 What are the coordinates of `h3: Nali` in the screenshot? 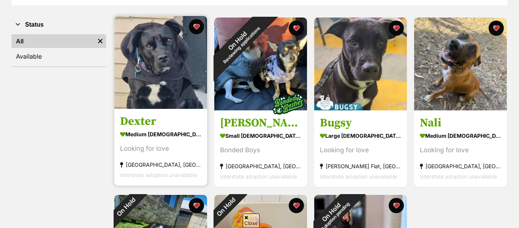 It's located at (461, 123).